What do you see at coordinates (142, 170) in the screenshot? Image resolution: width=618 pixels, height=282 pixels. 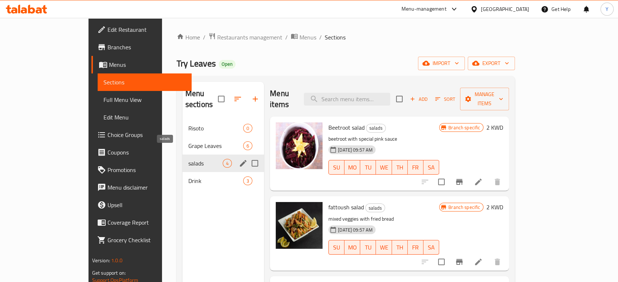 I see `a: Promotions` at bounding box center [142, 170].